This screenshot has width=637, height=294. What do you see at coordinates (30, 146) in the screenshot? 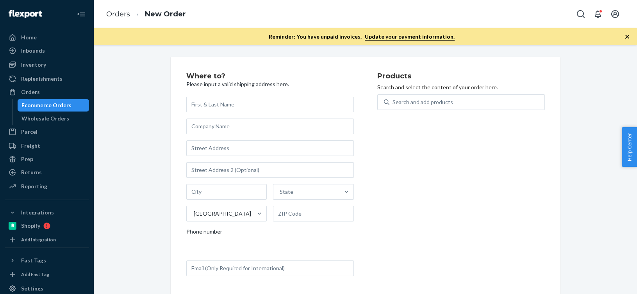
I see `div: Freight` at bounding box center [30, 146].